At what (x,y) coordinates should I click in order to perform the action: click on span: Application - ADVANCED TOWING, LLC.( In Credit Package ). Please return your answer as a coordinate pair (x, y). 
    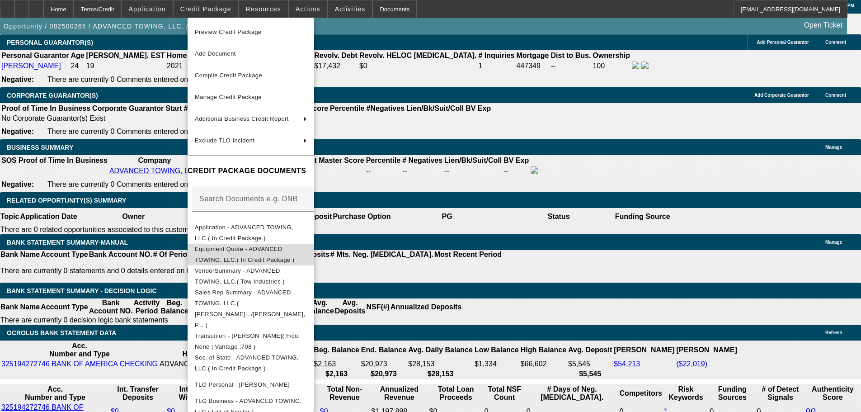
    Looking at the image, I should click on (244, 232).